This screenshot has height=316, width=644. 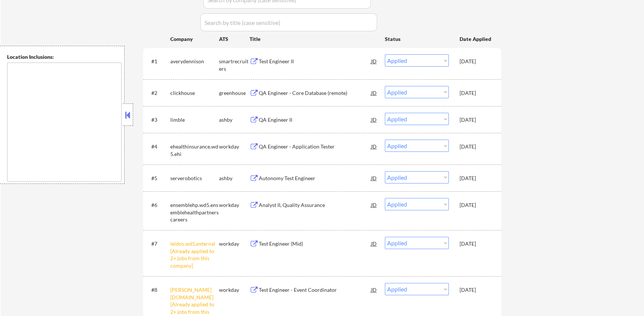 What do you see at coordinates (64, 57) in the screenshot?
I see `div: Location Inclusions:` at bounding box center [64, 57].